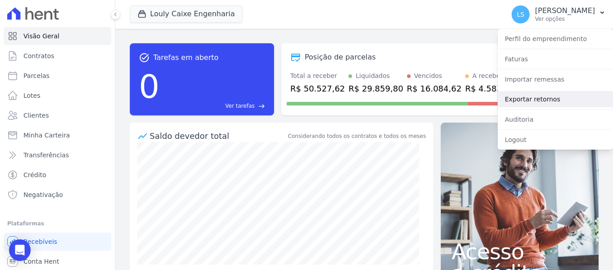 The height and width of the screenshot is (270, 613). What do you see at coordinates (46, 155) in the screenshot?
I see `span: Transferências` at bounding box center [46, 155].